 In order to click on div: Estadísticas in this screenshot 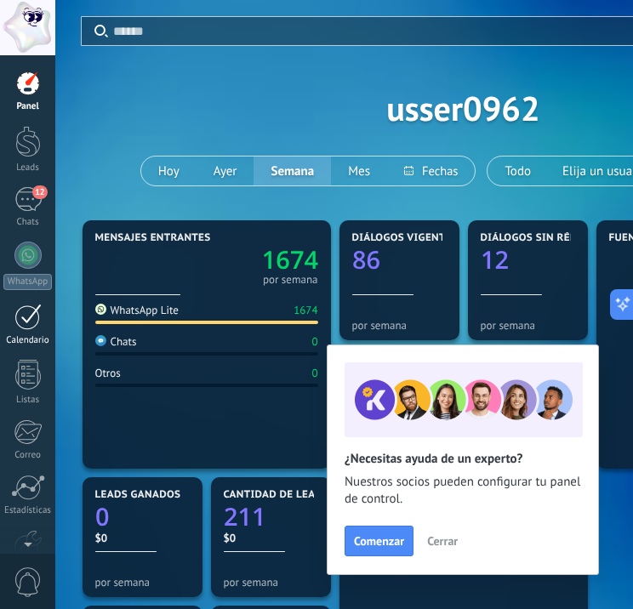, I will do `click(28, 510)`.